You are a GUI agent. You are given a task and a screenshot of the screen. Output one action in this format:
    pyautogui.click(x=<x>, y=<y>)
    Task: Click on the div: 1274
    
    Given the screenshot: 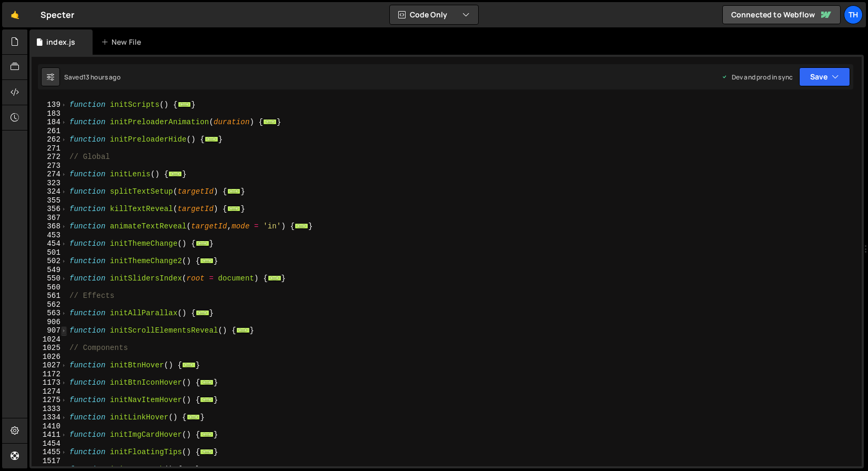 What is the action you would take?
    pyautogui.click(x=49, y=391)
    